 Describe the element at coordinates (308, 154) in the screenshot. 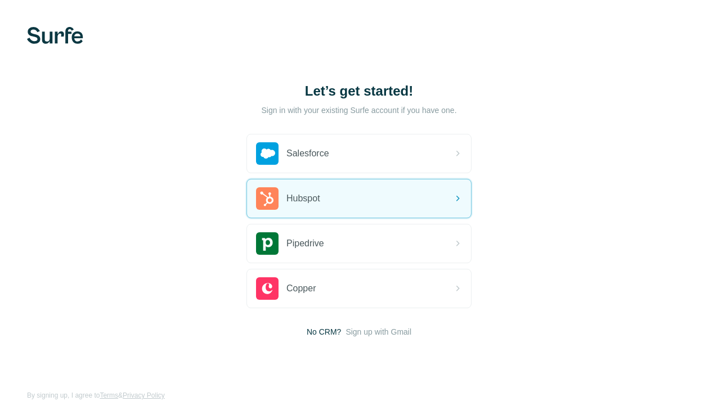

I see `span: Salesforce` at that location.